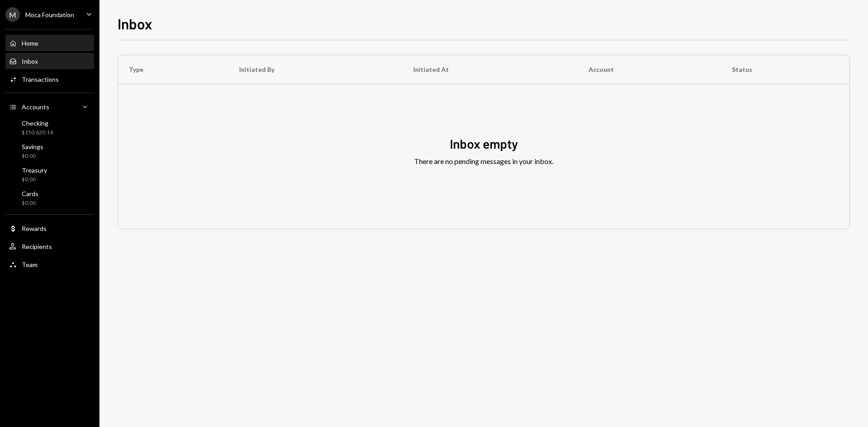  Describe the element at coordinates (30, 61) in the screenshot. I see `div: Inbox` at that location.